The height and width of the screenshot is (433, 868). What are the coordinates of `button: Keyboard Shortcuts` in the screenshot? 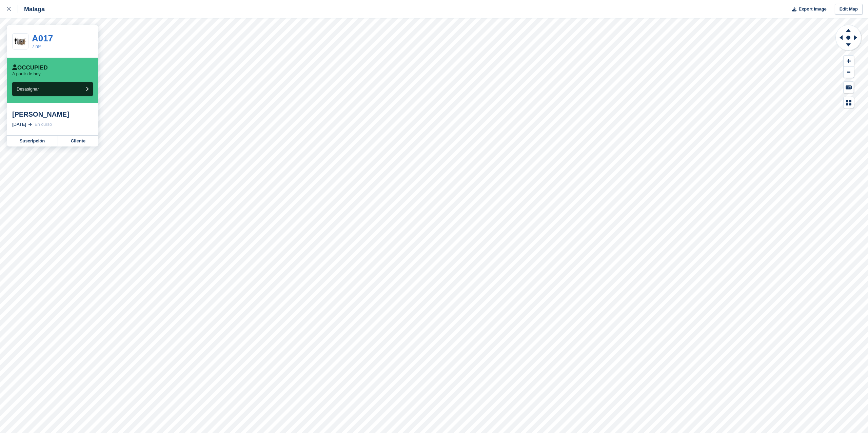 It's located at (849, 87).